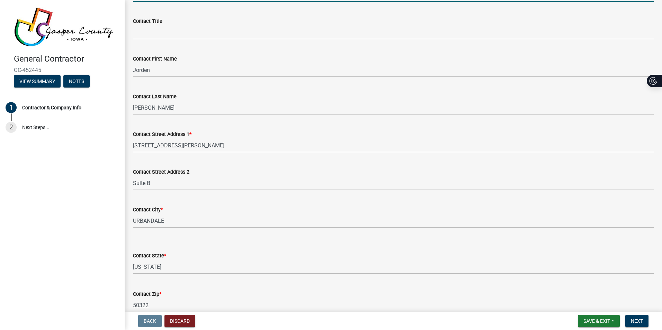  Describe the element at coordinates (636, 321) in the screenshot. I see `span: Next` at that location.